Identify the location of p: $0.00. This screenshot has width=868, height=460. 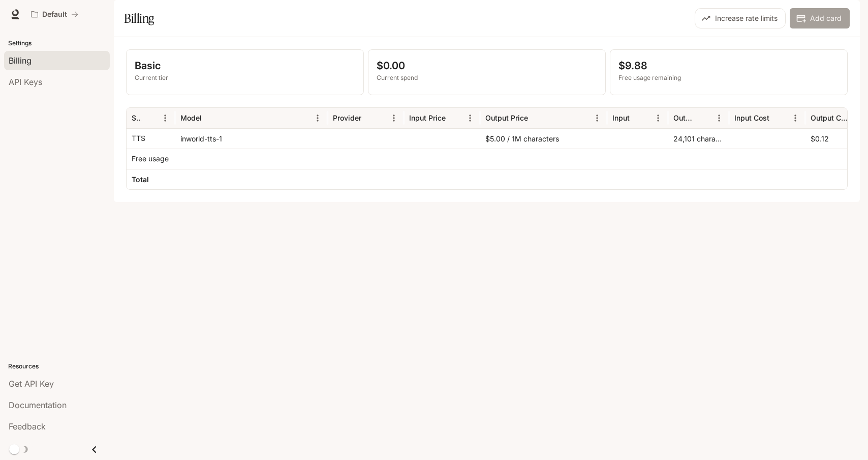
(487, 66).